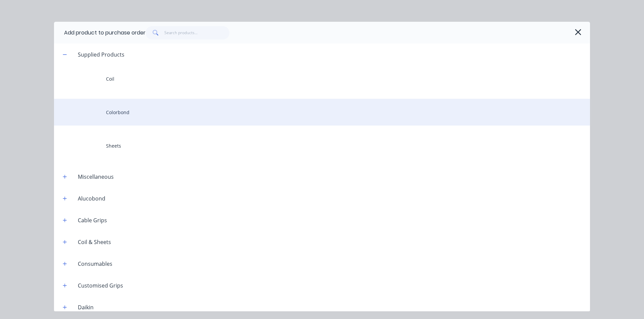  I want to click on div: Supplied Products, so click(101, 54).